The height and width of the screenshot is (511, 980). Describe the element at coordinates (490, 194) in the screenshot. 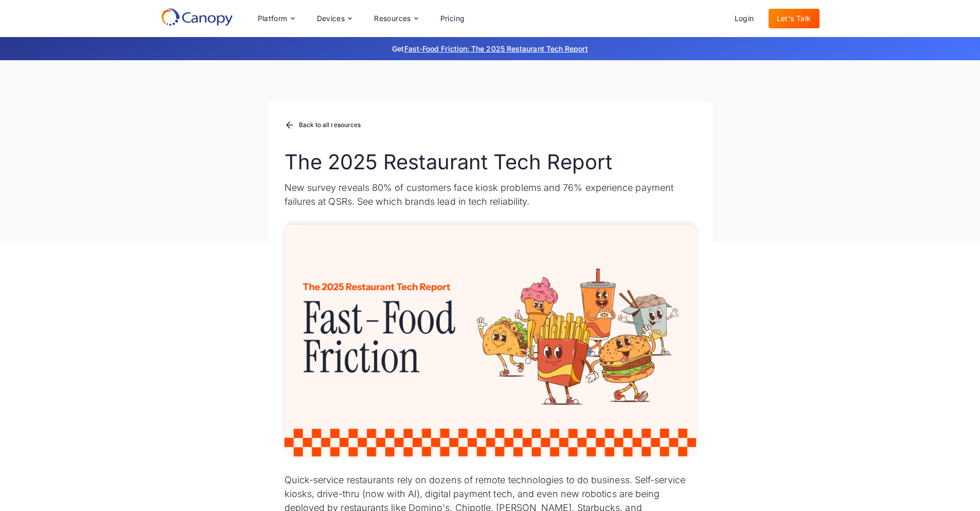

I see `p: New survey reveals 80% of customers face kiosk problems and 76% experience payment failures at QS...` at that location.